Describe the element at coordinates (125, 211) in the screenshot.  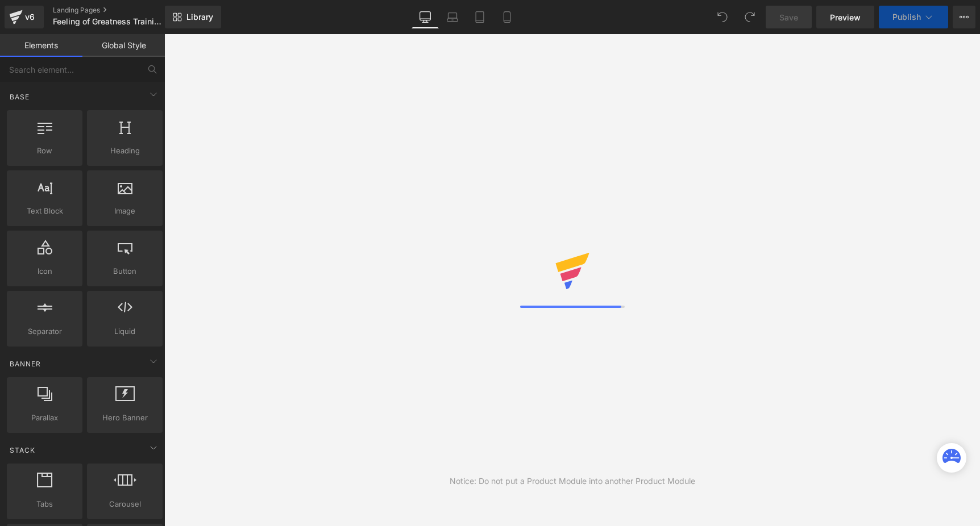
I see `span: Image` at that location.